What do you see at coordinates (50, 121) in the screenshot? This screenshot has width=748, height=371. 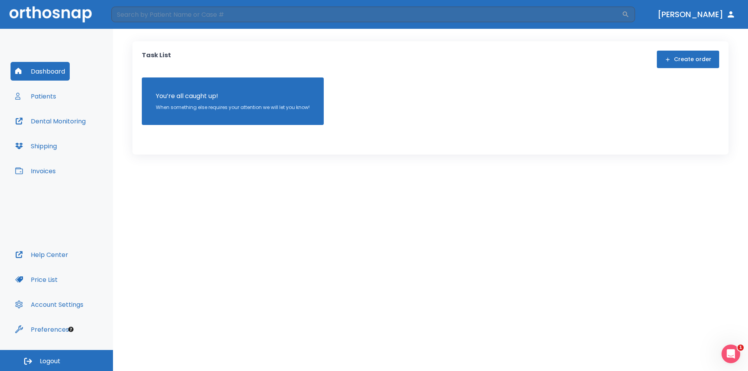 I see `a: Dental Monitoring` at bounding box center [50, 121].